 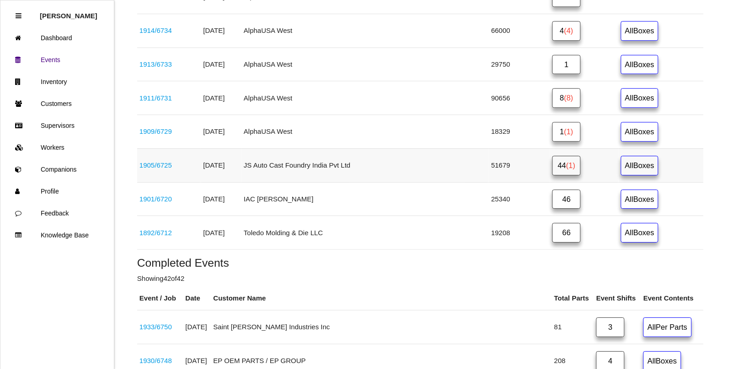 I want to click on td: 25340, so click(x=519, y=199).